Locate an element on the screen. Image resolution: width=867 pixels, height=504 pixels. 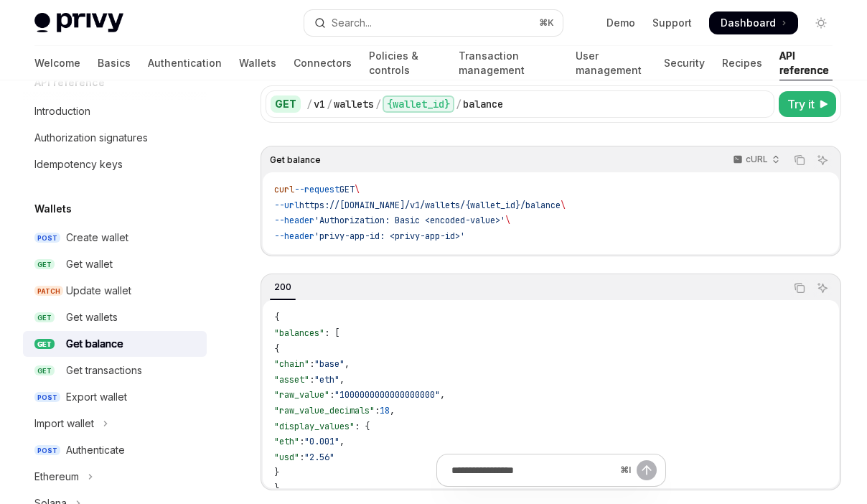
span: "display_values" is located at coordinates (314, 426).